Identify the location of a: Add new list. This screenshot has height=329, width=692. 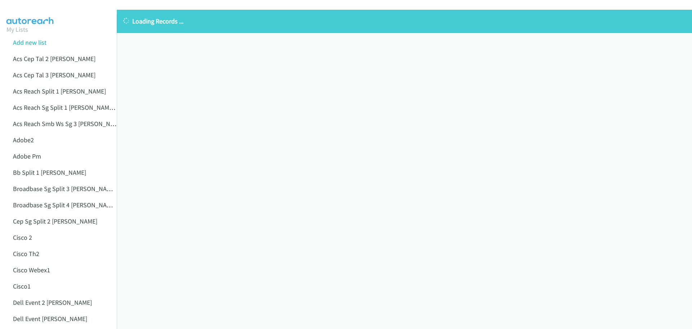
(30, 42).